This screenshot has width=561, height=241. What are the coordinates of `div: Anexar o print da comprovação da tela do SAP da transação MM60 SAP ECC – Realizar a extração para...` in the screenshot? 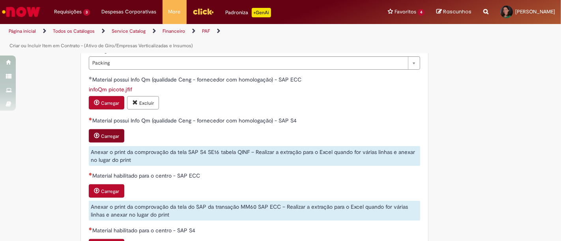 It's located at (255, 211).